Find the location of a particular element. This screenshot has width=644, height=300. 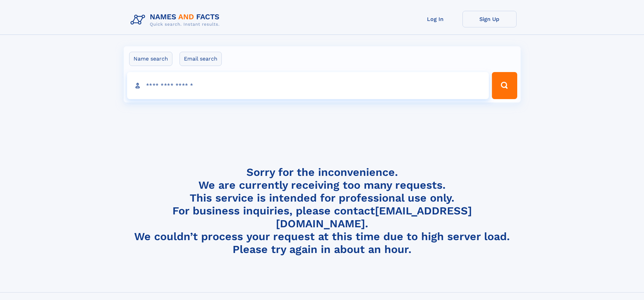

input: search input is located at coordinates (308, 85).